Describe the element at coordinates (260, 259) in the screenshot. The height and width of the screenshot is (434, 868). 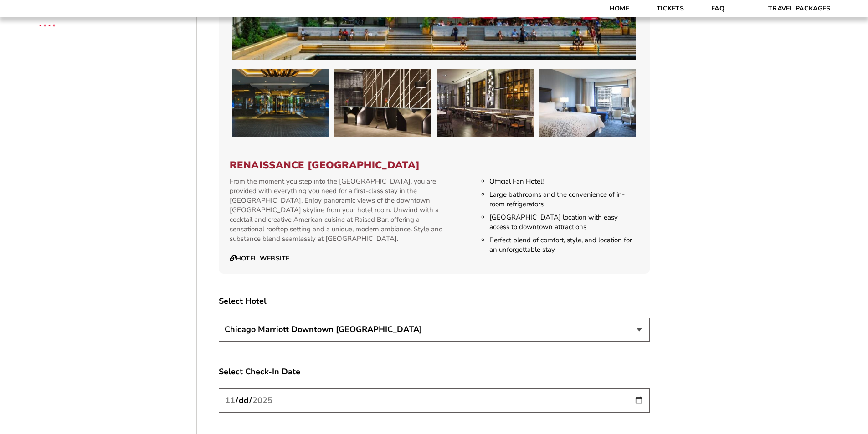
I see `a: Hotel Website` at that location.